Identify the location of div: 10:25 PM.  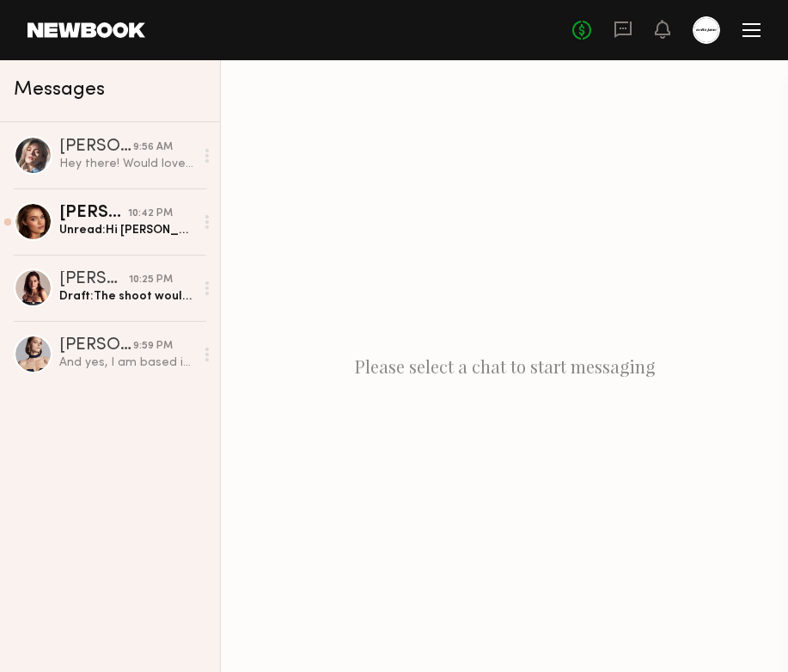
(150, 280).